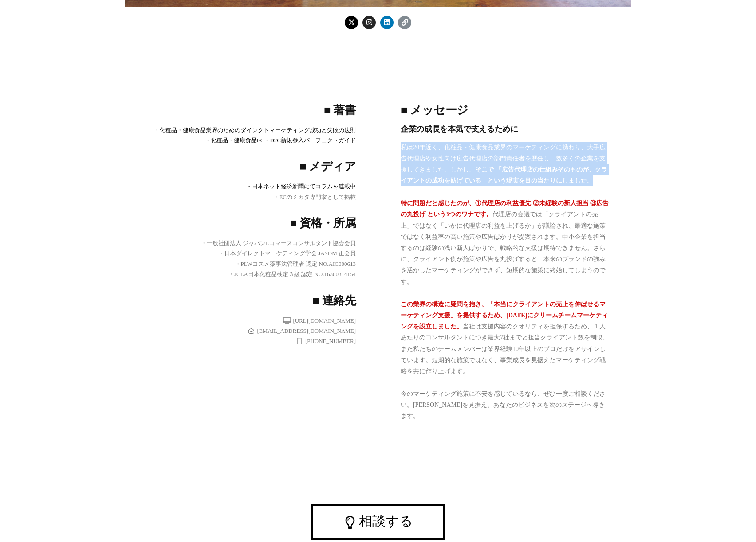 The height and width of the screenshot is (542, 756). I want to click on h3: ■ 著書​, so click(251, 110).